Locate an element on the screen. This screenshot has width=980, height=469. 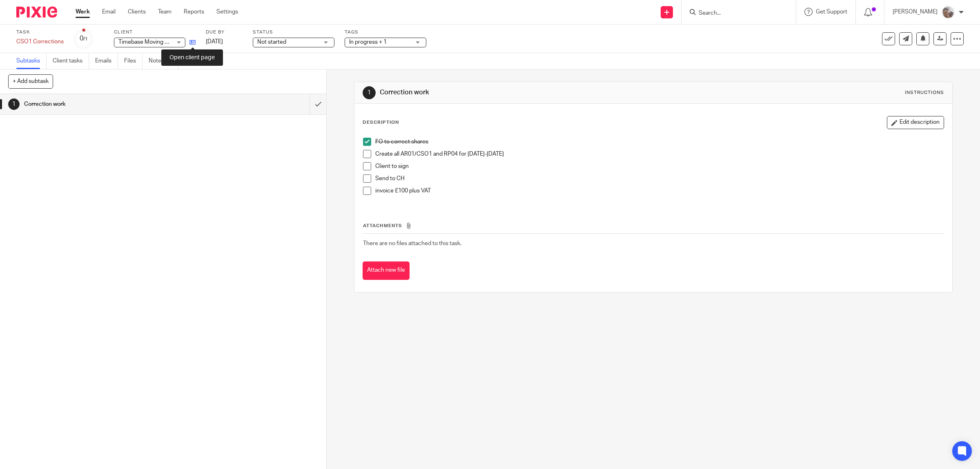
a: Client tasks is located at coordinates (71, 61).